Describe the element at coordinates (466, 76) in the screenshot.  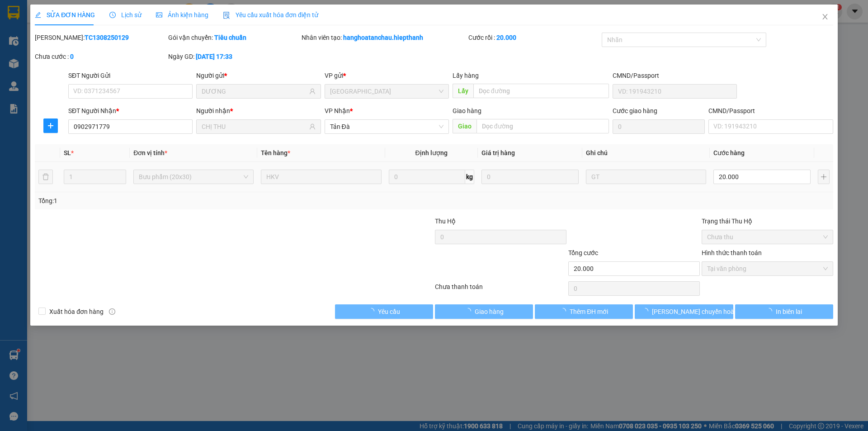
I see `span: Lấy hàng` at that location.